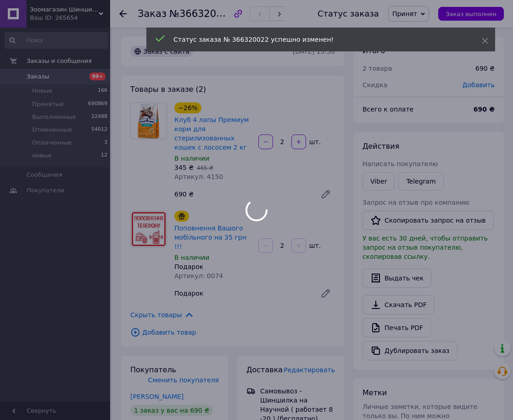 The width and height of the screenshot is (513, 420). I want to click on span: Новые, so click(42, 91).